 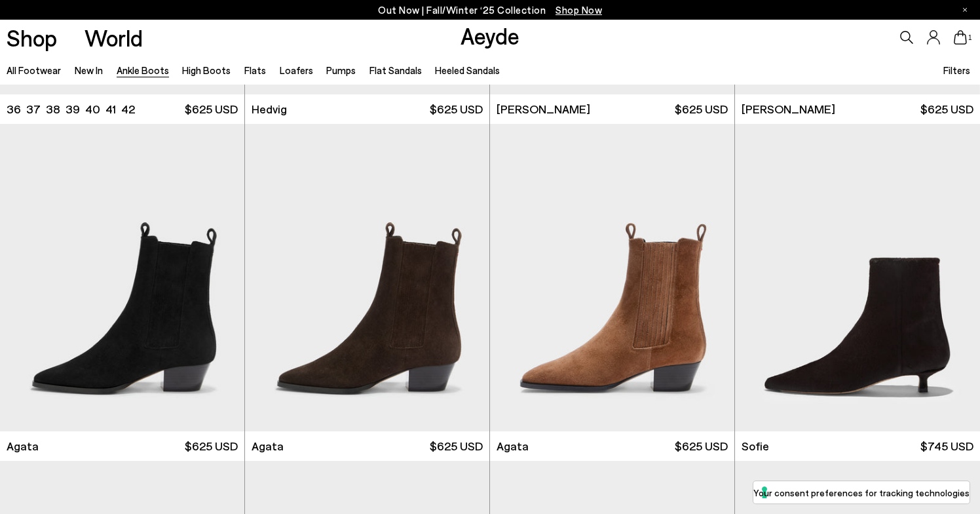 I want to click on span: Hedvig, so click(x=270, y=109).